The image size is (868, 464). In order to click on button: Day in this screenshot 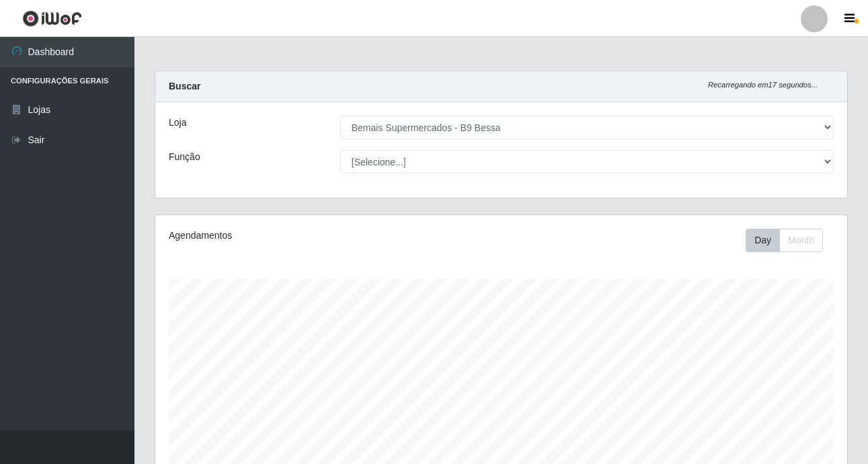, I will do `click(763, 240)`.